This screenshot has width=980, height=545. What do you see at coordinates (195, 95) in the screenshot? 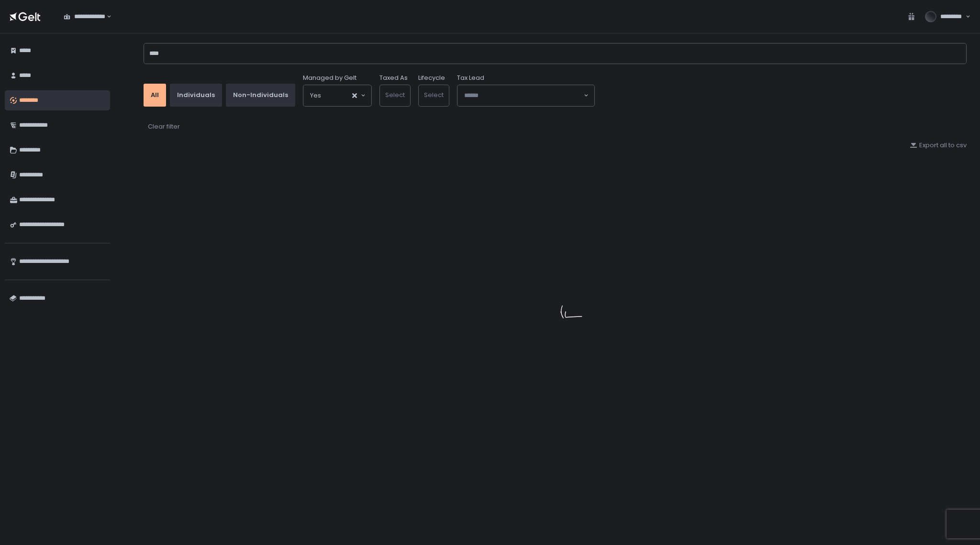
I see `div: Individuals` at bounding box center [195, 95].